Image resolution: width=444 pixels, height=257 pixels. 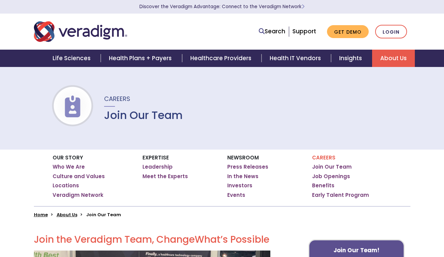 What do you see at coordinates (222, 58) in the screenshot?
I see `a: Healthcare Providers` at bounding box center [222, 58].